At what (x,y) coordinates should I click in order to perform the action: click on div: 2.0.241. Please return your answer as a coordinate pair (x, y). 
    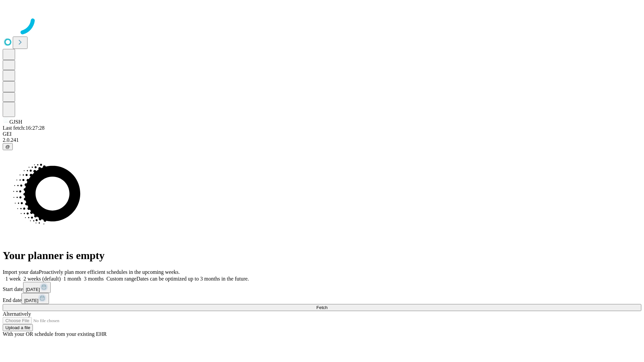
    Looking at the image, I should click on (322, 140).